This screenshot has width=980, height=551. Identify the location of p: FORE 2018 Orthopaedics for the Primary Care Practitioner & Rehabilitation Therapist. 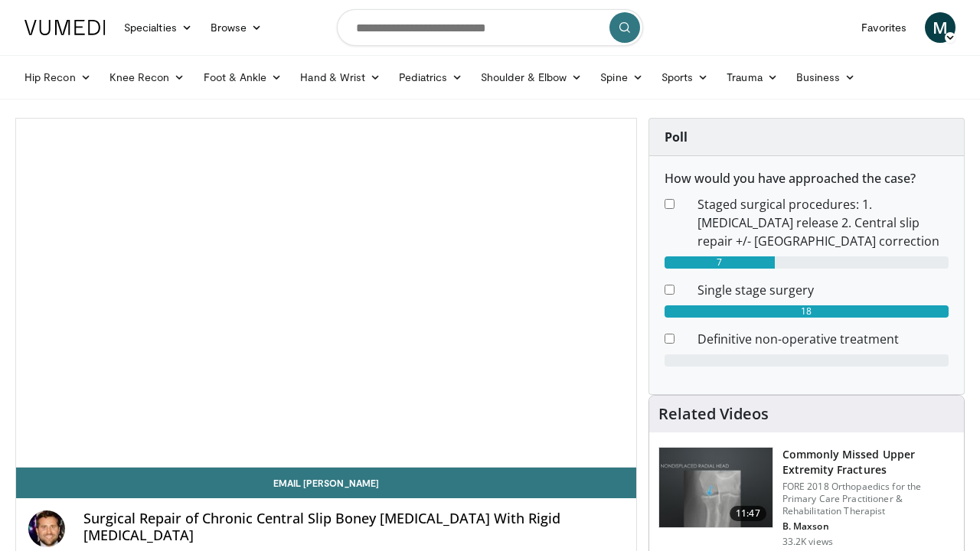
(869, 499).